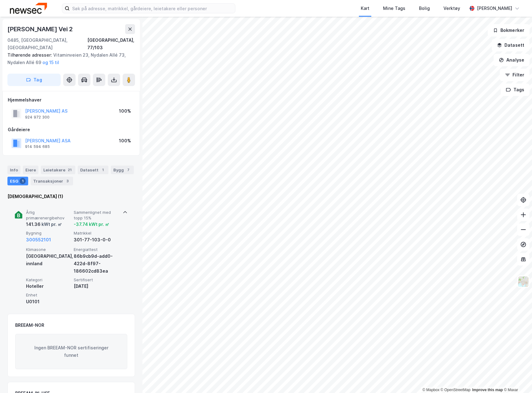 This screenshot has width=532, height=393. What do you see at coordinates (128, 170) in the screenshot?
I see `div: 7` at bounding box center [128, 170].